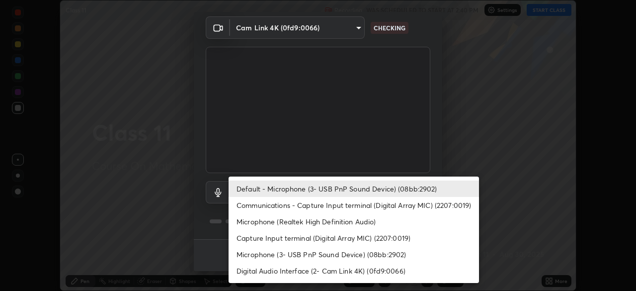 This screenshot has height=291, width=636. I want to click on li: Microphone (3- USB PnP Sound Device) (08bb:2902), so click(354, 254).